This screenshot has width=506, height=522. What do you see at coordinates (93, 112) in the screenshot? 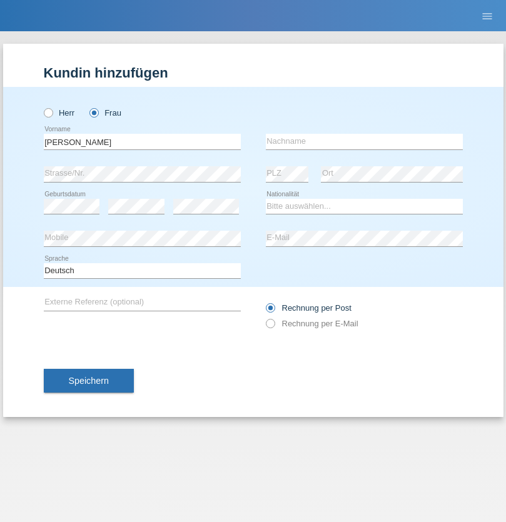
I see `input: Frau` at bounding box center [93, 112].